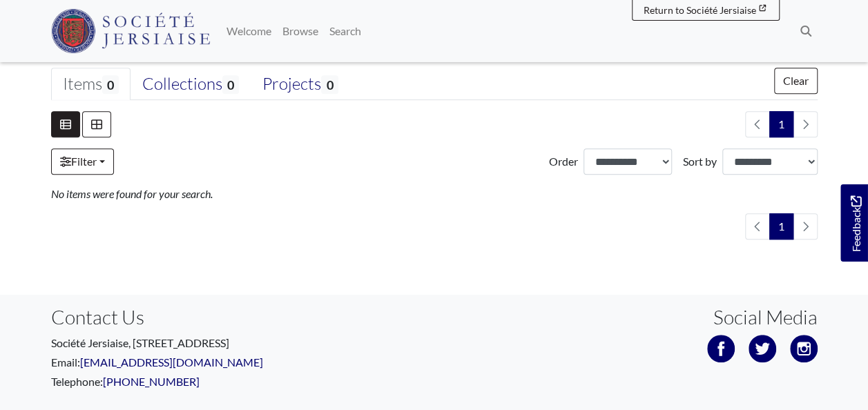 This screenshot has height=410, width=868. Describe the element at coordinates (82, 162) in the screenshot. I see `a: Filter` at that location.